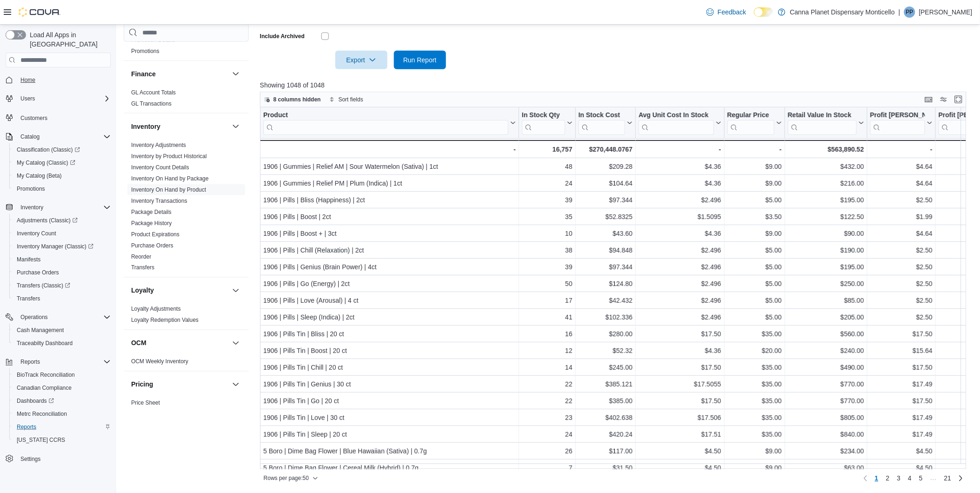 The height and width of the screenshot is (493, 980). Describe the element at coordinates (28, 299) in the screenshot. I see `a: Transfers` at that location.